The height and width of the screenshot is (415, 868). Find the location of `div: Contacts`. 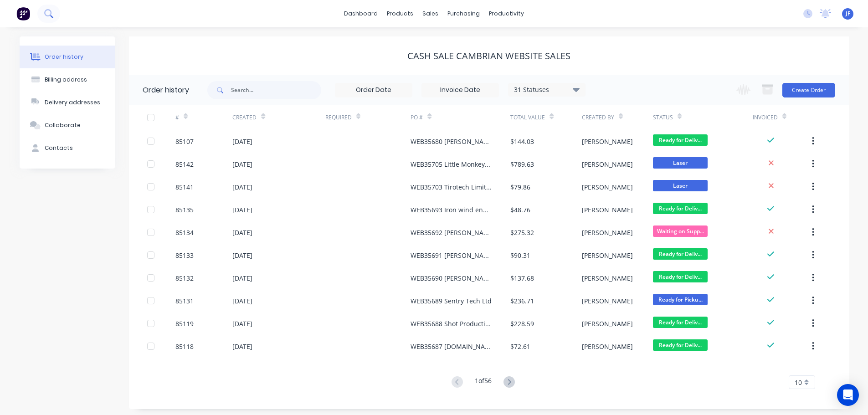

div: Contacts is located at coordinates (58, 148).